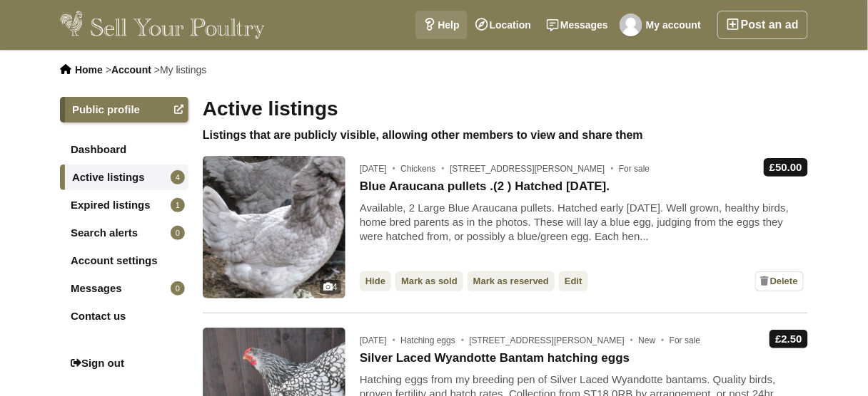 The height and width of the screenshot is (396, 868). I want to click on span: Account, so click(131, 70).